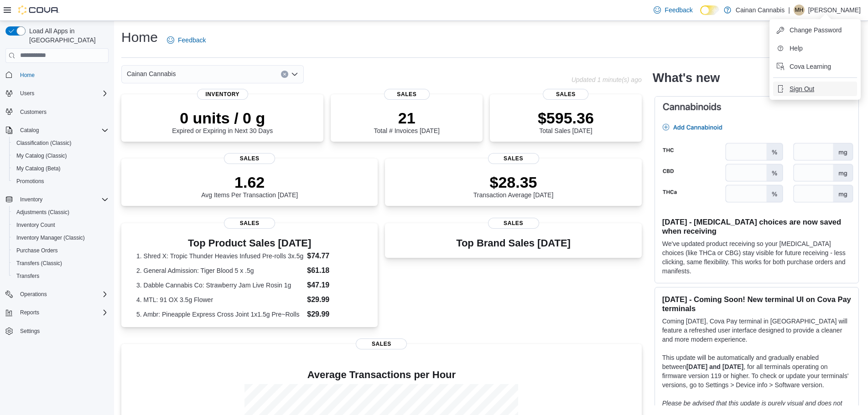 The height and width of the screenshot is (415, 868). I want to click on div: Michelle Hodgson, so click(799, 10).